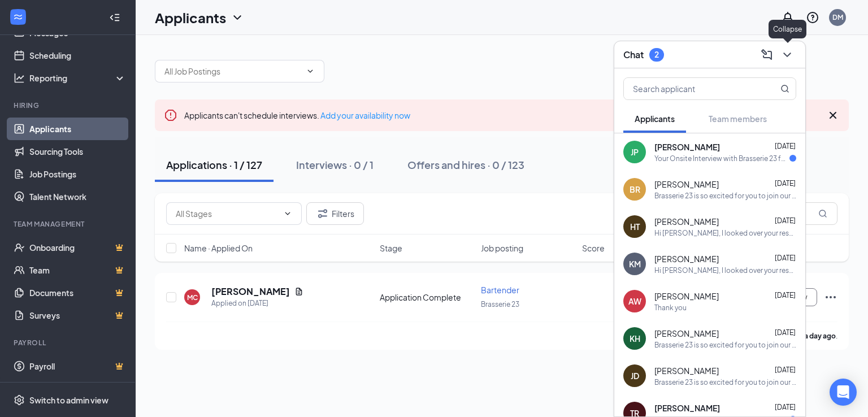 This screenshot has height=417, width=868. What do you see at coordinates (68, 105) in the screenshot?
I see `div: Hiring` at bounding box center [68, 105].